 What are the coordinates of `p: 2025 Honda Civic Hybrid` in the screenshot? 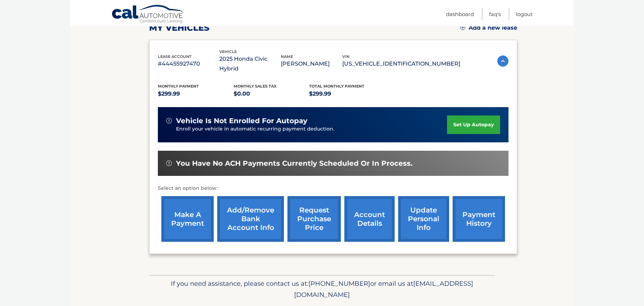 It's located at (250, 64).